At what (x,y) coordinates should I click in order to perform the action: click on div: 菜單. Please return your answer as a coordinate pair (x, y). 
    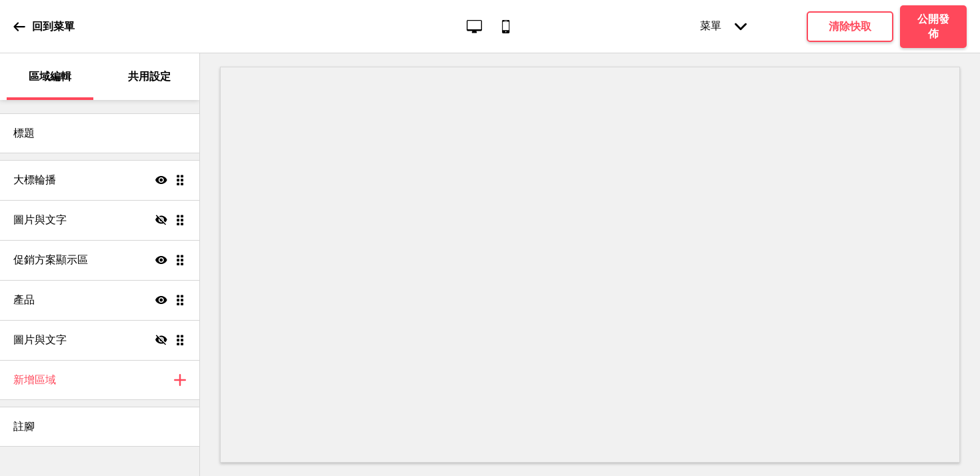
    Looking at the image, I should click on (724, 26).